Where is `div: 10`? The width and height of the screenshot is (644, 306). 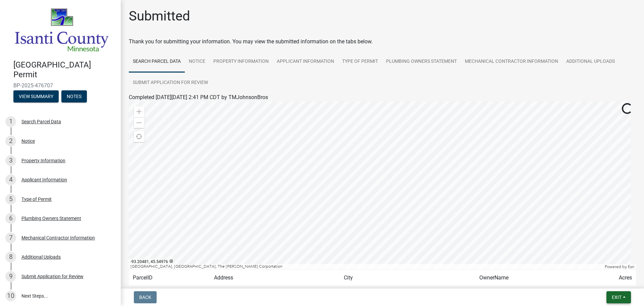 div: 10 is located at coordinates (11, 296).